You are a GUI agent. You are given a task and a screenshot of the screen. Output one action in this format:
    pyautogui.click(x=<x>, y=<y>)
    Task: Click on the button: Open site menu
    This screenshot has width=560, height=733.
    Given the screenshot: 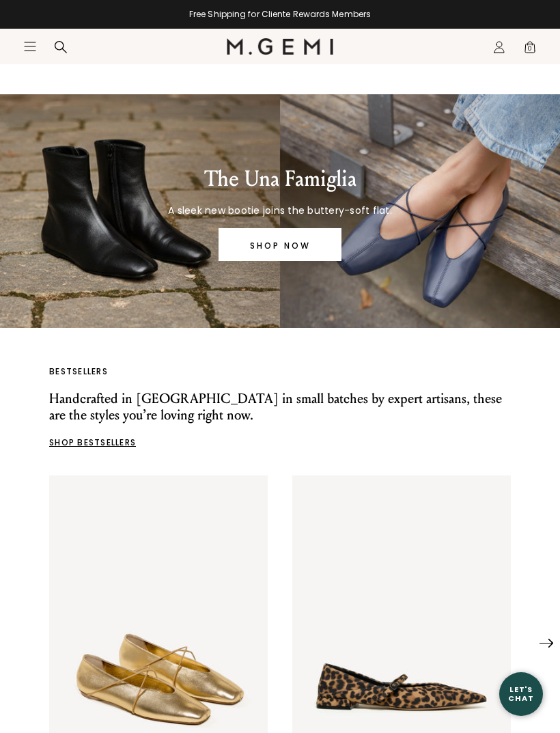 What is the action you would take?
    pyautogui.click(x=30, y=46)
    